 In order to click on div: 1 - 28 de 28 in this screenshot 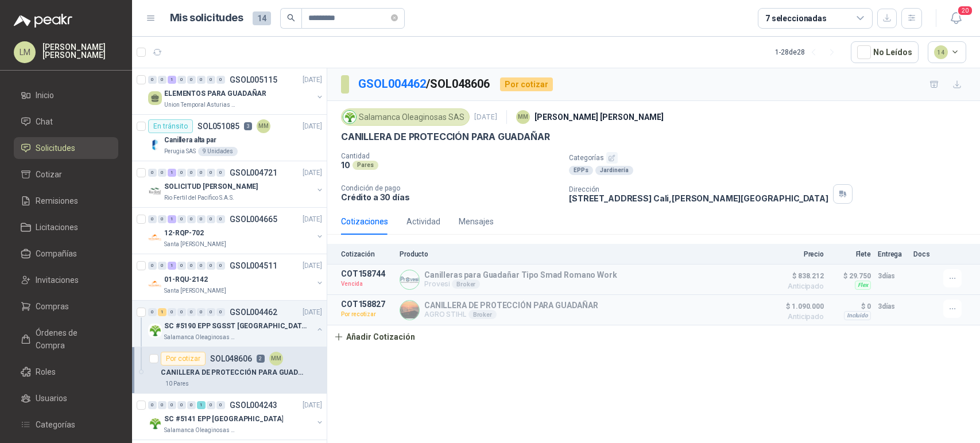, I will do `click(808, 52)`.